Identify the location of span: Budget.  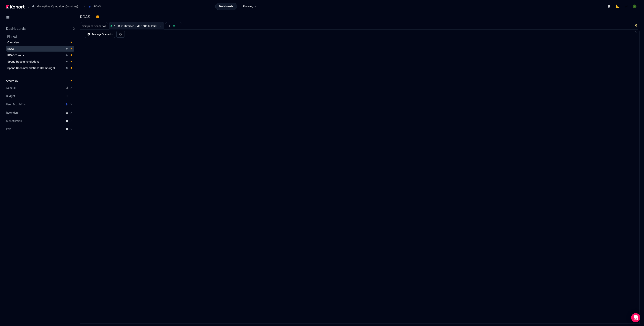
(10, 96).